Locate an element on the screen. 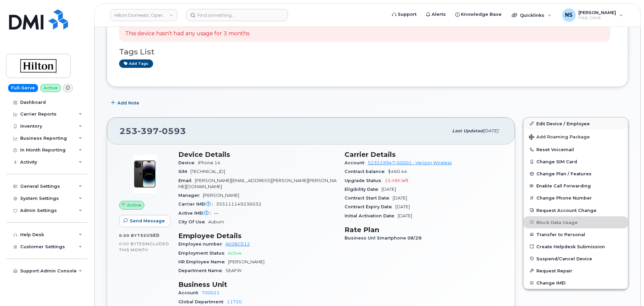  button: Add Roaming Package is located at coordinates (576, 136).